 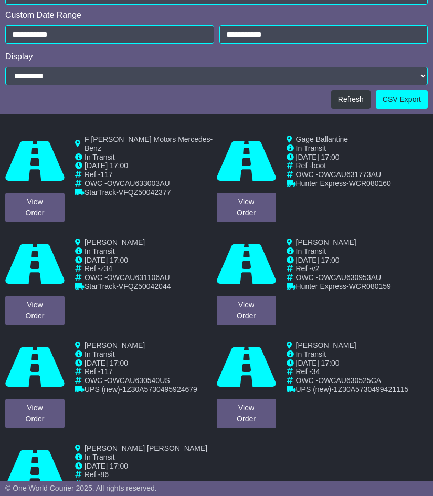 I want to click on span: OWCAU630525CA, so click(x=350, y=380).